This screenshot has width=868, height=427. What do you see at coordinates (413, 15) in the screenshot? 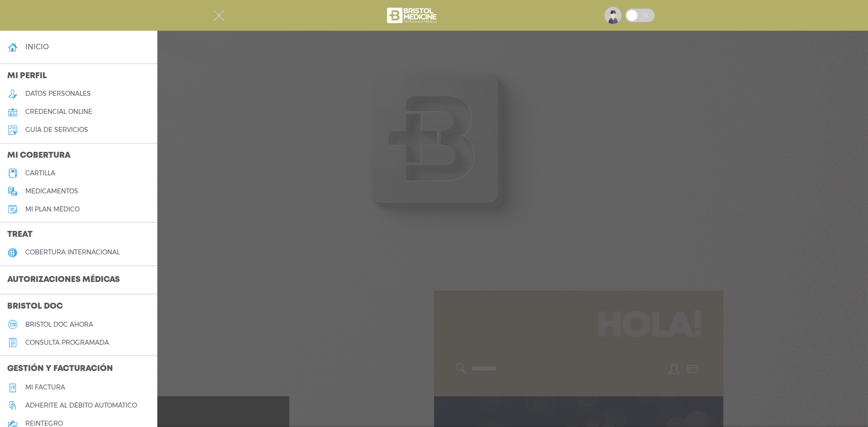
I see `img: bristol-medicine-blanco.png` at bounding box center [413, 15].